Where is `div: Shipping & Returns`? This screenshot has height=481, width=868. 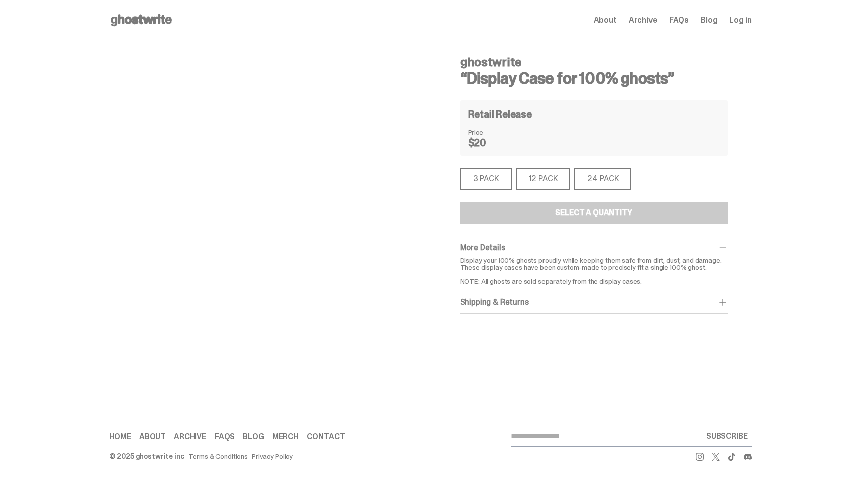
div: Shipping & Returns is located at coordinates (594, 303).